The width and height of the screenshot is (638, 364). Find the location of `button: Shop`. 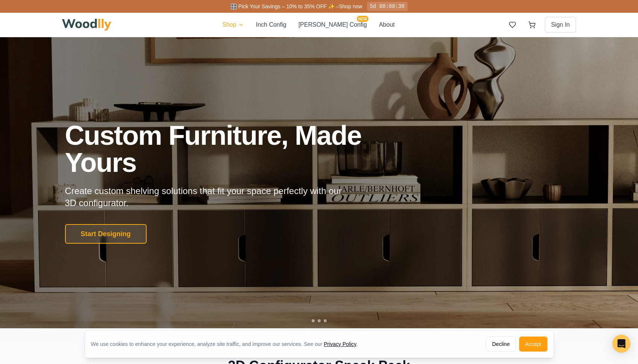

button: Shop is located at coordinates (233, 25).